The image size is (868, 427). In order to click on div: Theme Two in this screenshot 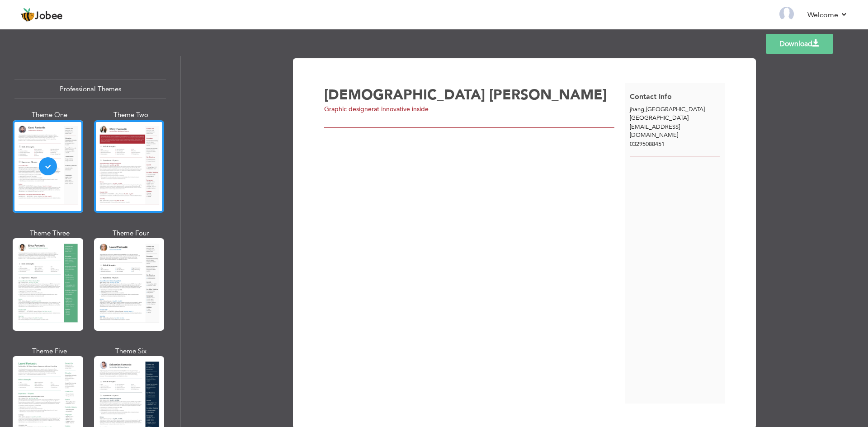, I will do `click(131, 115)`.